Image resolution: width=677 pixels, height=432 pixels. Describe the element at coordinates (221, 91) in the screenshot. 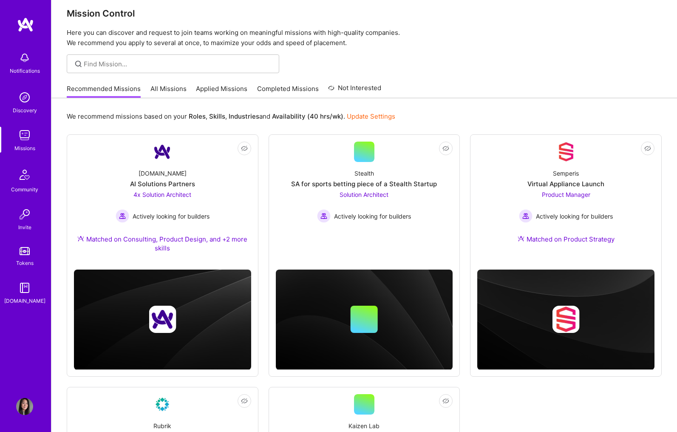

I see `a: Applied Missions` at that location.